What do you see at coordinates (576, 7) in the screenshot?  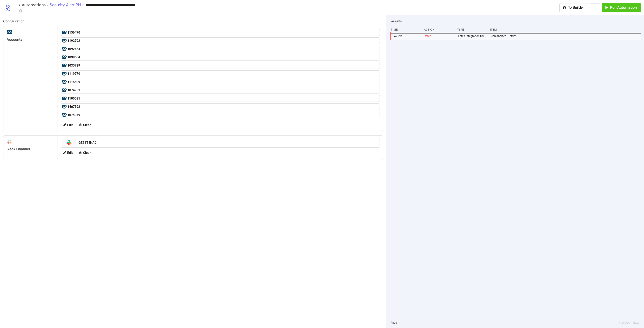 I see `span: To Builder` at bounding box center [576, 7].